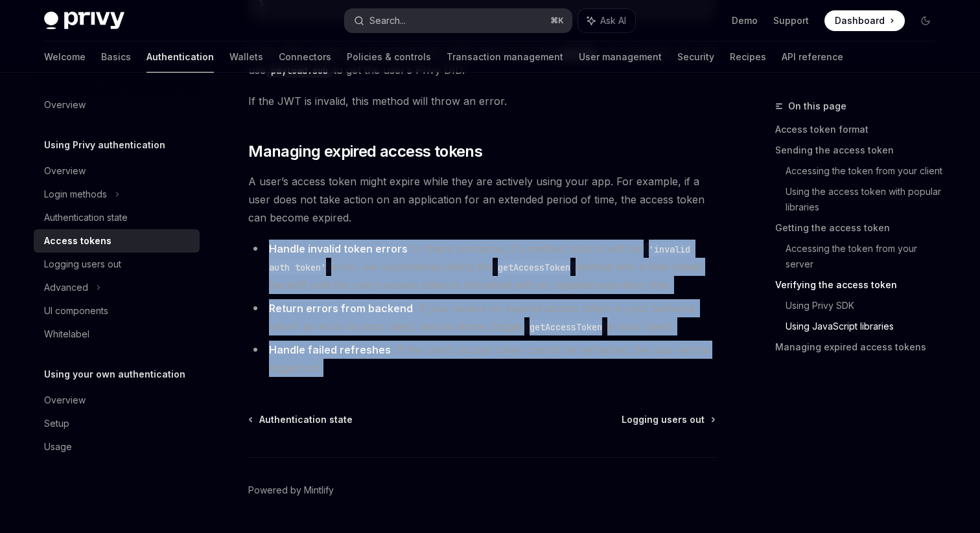 The height and width of the screenshot is (533, 980). I want to click on a: Support, so click(790, 21).